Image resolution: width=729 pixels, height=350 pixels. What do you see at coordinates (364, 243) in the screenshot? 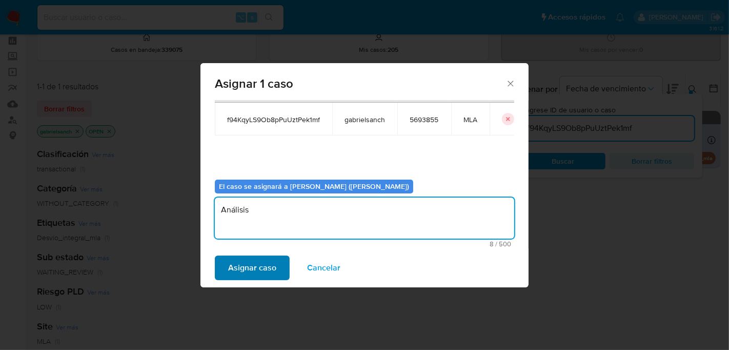
I see `span: Máximo 500 caracteres` at bounding box center [364, 243].